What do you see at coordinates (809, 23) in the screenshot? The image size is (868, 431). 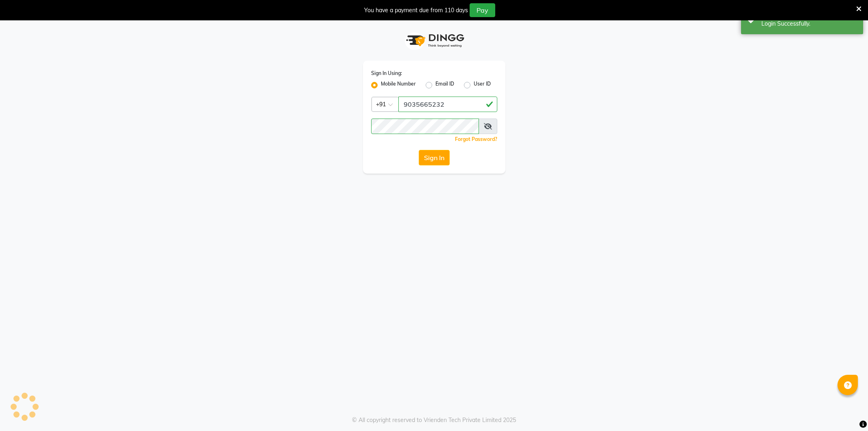 I see `div: Login Successfully.` at bounding box center [809, 23].